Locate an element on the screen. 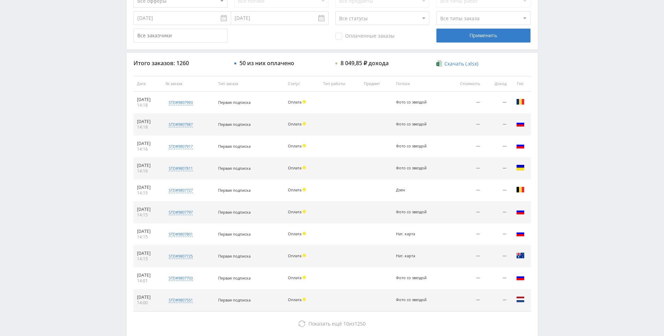 This screenshot has width=664, height=336. div: std#9807801 is located at coordinates (181, 234).